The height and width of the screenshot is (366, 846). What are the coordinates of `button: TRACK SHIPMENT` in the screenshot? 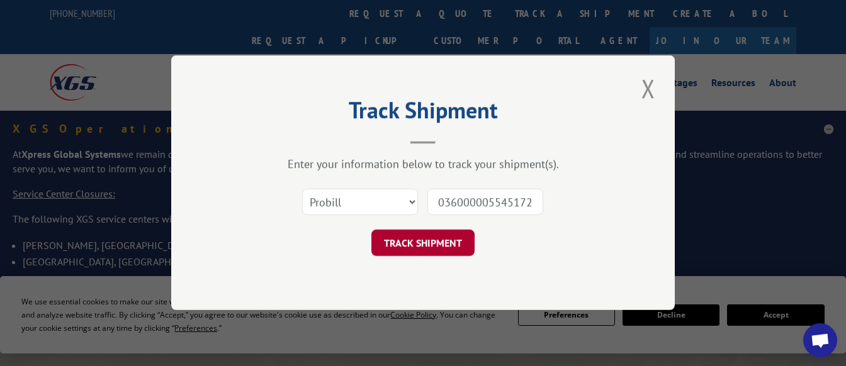 It's located at (423, 244).